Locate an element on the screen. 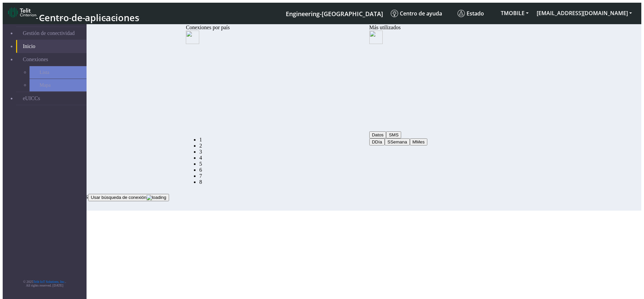  a: Conexiones por operador is located at coordinates (201, 157).